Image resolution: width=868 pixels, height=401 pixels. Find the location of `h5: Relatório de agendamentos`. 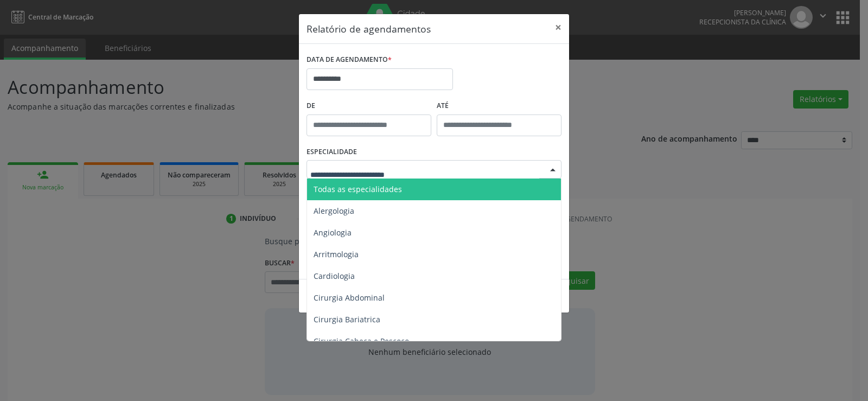

h5: Relatório de agendamentos is located at coordinates (369, 29).